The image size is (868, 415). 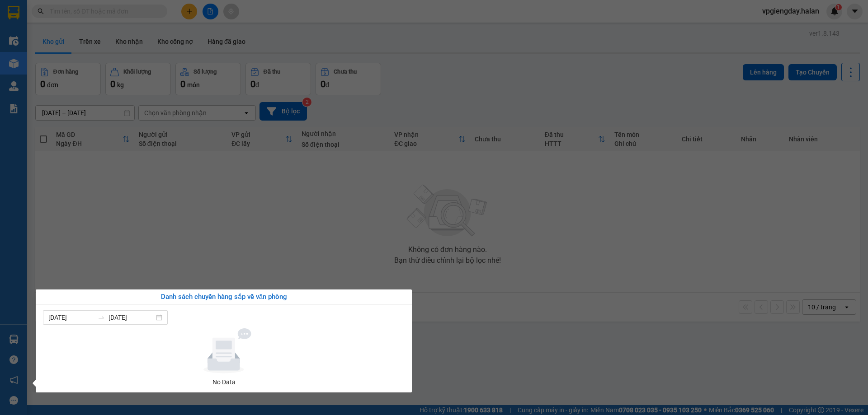 I want to click on input: Đến ngày, so click(x=131, y=317).